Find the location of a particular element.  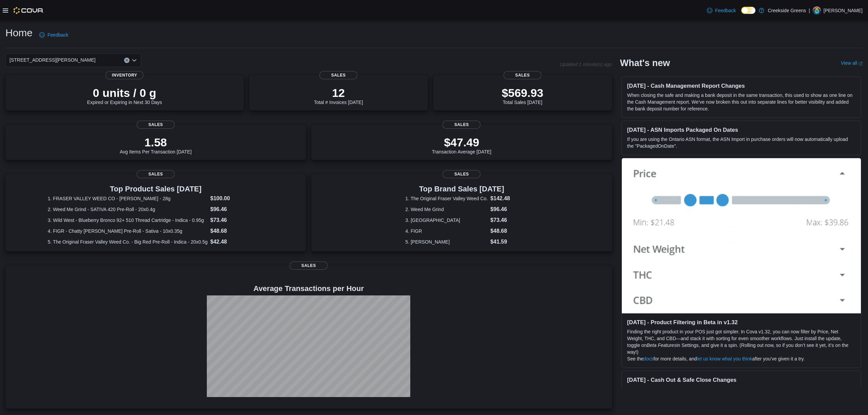

a: docs is located at coordinates (648, 359).